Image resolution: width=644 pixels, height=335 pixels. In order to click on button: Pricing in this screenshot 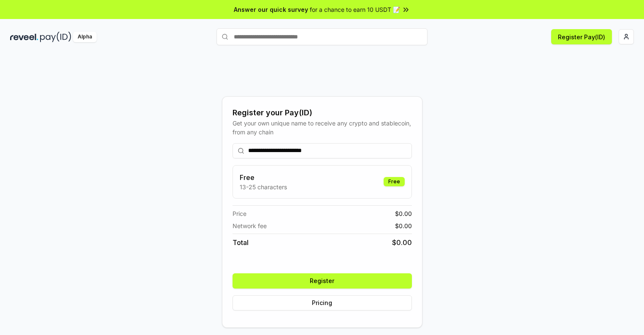, I will do `click(322, 302)`.